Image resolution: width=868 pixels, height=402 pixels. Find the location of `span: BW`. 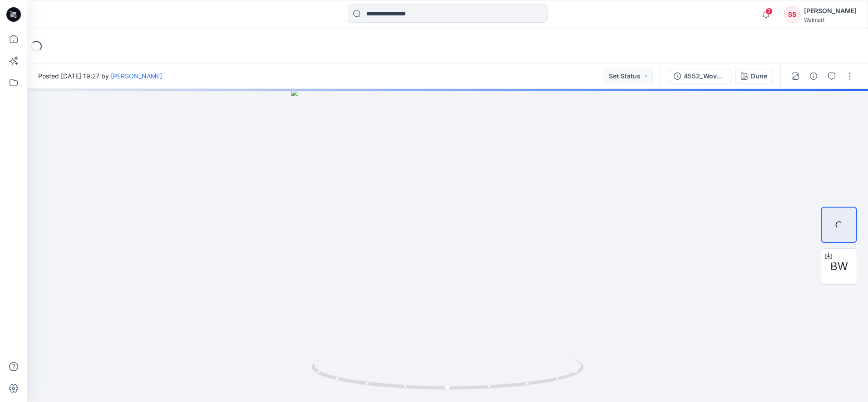

span: BW is located at coordinates (840, 267).